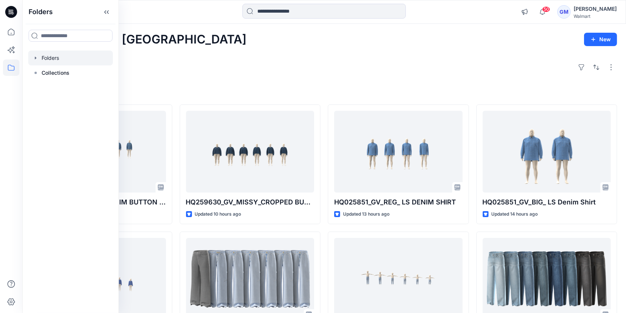 This screenshot has width=626, height=313. Describe the element at coordinates (250, 151) in the screenshot. I see `a: HQ259630_GV_MISSY_CROPPED BUTTON DOWN` at that location.